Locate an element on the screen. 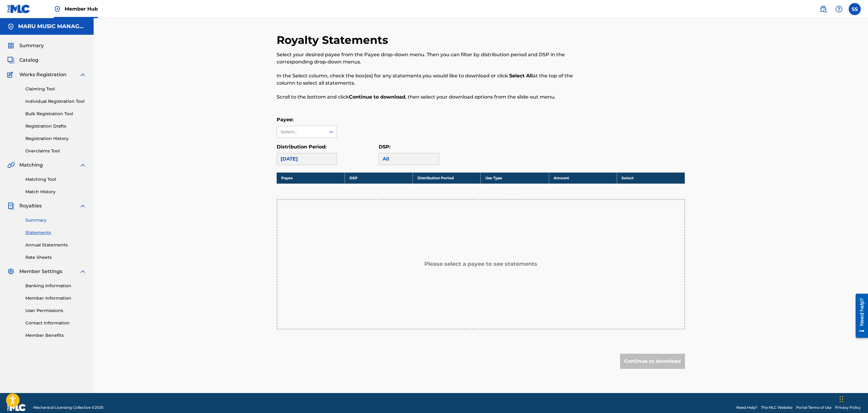 Image resolution: width=868 pixels, height=413 pixels. div: Select... is located at coordinates (301, 132).